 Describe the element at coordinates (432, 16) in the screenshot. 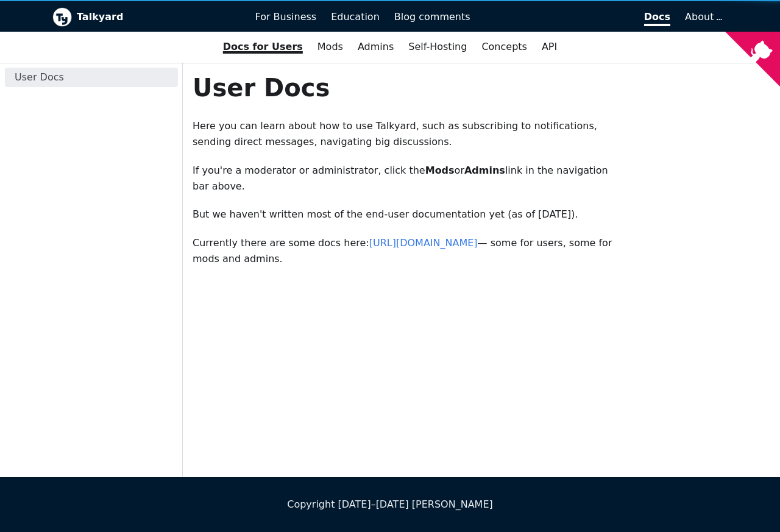

I see `span: Blog comments` at that location.